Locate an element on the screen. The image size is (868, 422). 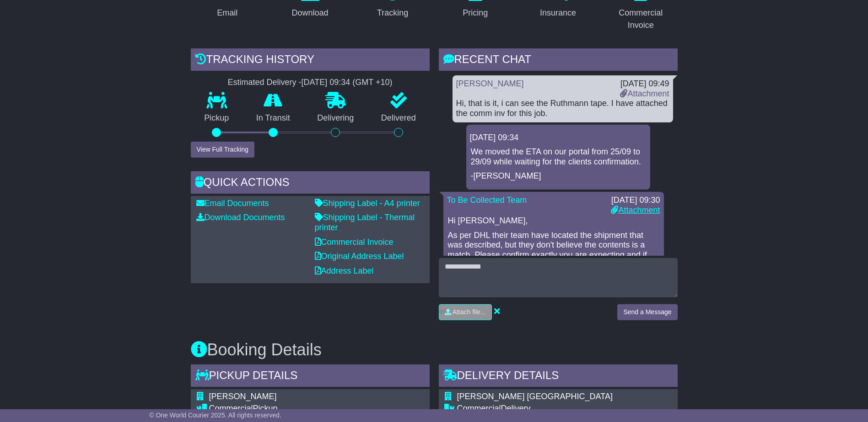
a: To Be Collected Team is located at coordinates (487, 200).